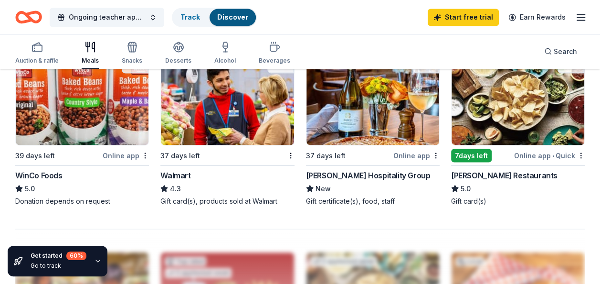 Image resolution: width=600 pixels, height=284 pixels. I want to click on div: WinCo Foods, so click(39, 175).